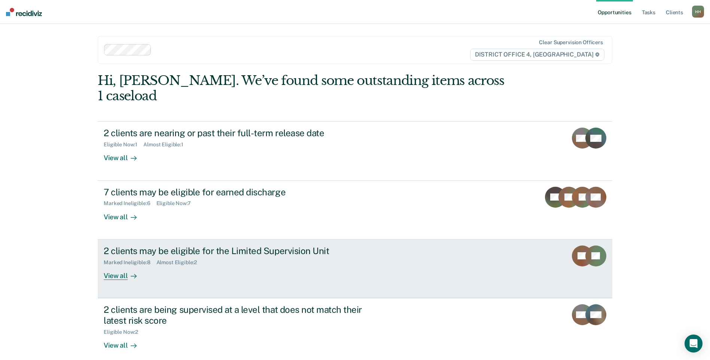 The height and width of the screenshot is (360, 710). Describe the element at coordinates (355, 151) in the screenshot. I see `a: 2 clients are nearing or past their full-term release dateEligible Now:1Almost Eligible:1View all` at that location.